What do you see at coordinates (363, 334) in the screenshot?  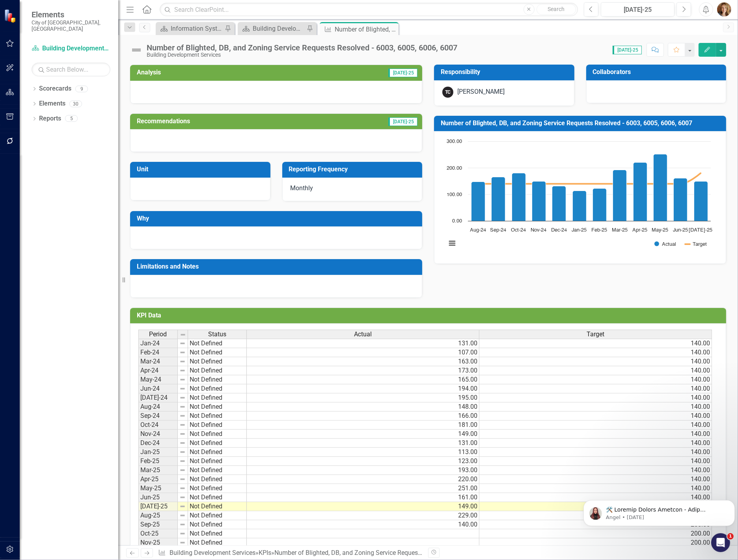 I see `span: Actual` at bounding box center [363, 334].